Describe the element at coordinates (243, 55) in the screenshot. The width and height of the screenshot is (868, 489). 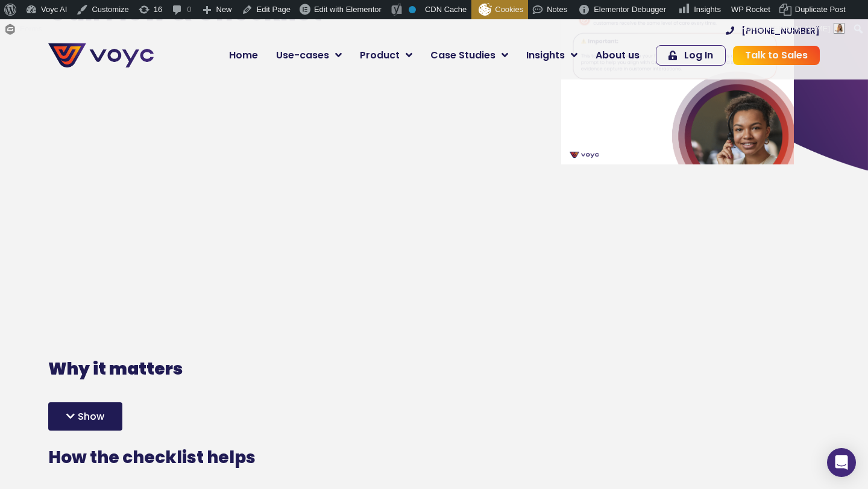
I see `a: Home` at that location.